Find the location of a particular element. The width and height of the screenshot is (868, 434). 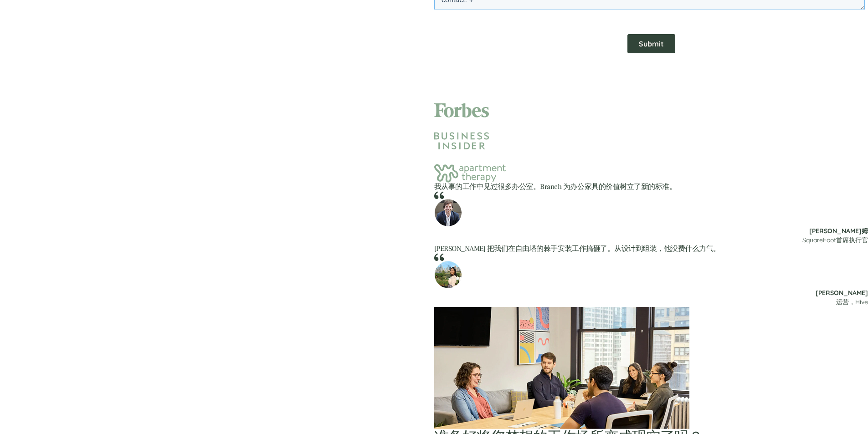

font: “Branch 让您轻松获得自己喜欢的办公家具” is located at coordinates (651, 94).